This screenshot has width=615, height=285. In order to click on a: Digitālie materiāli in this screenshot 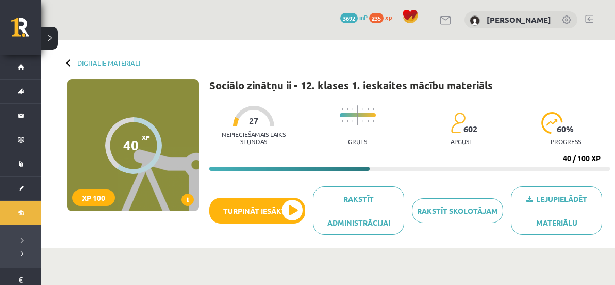, I will do `click(109, 62)`.